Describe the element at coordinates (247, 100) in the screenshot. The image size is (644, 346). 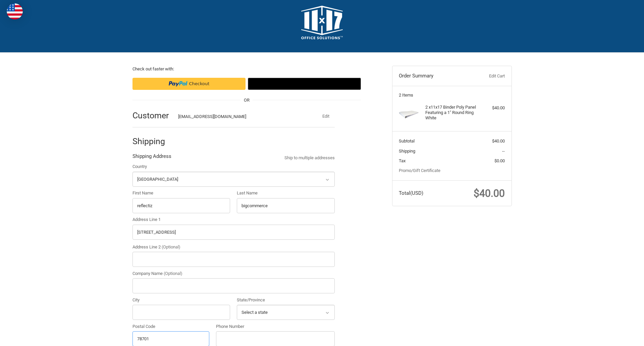
I see `span: OR` at that location.